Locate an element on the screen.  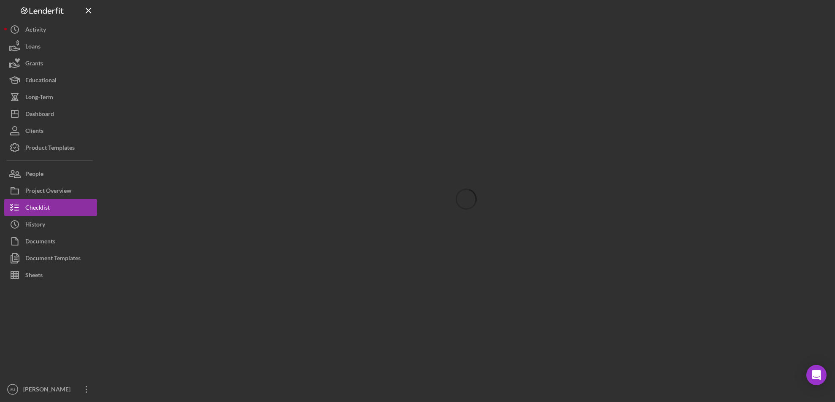
button: Long-Term is located at coordinates (51, 97).